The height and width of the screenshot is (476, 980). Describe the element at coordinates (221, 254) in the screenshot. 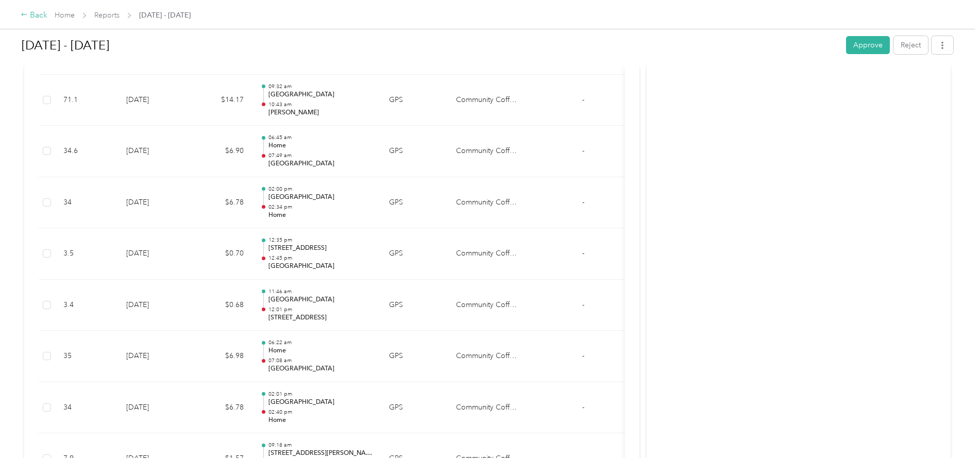

I see `td: $0.70` at that location.